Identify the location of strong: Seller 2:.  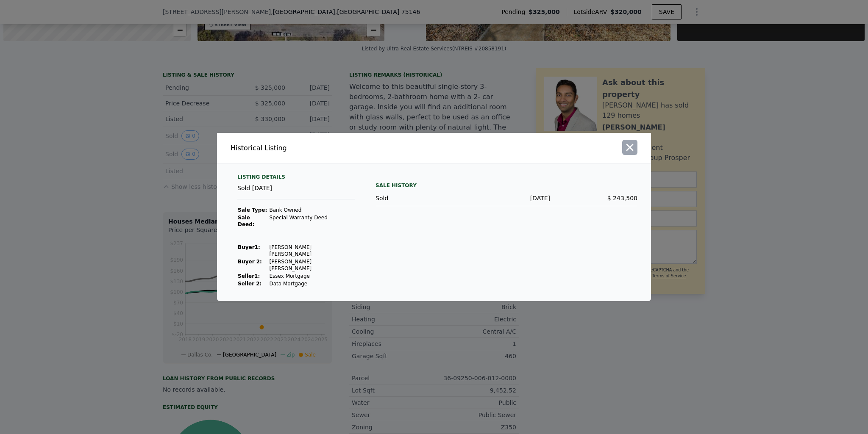
(250, 284).